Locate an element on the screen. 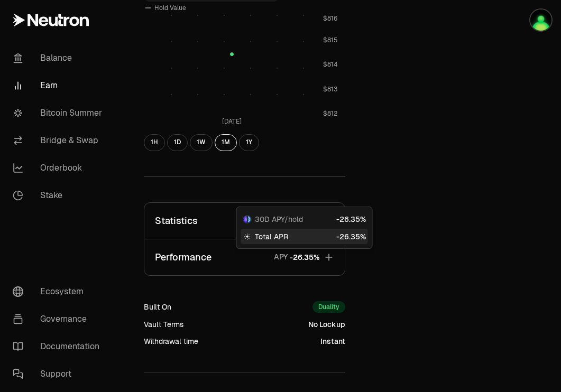 This screenshot has height=392, width=561. div: Instant is located at coordinates (332, 341).